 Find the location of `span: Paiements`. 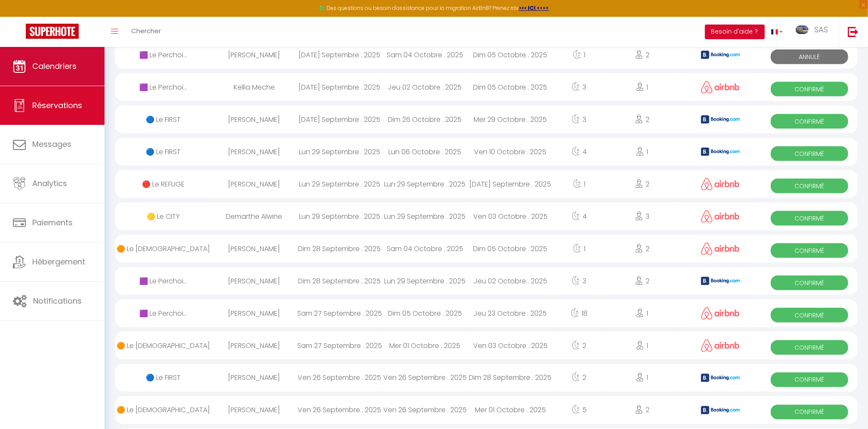

span: Paiements is located at coordinates (53, 222).